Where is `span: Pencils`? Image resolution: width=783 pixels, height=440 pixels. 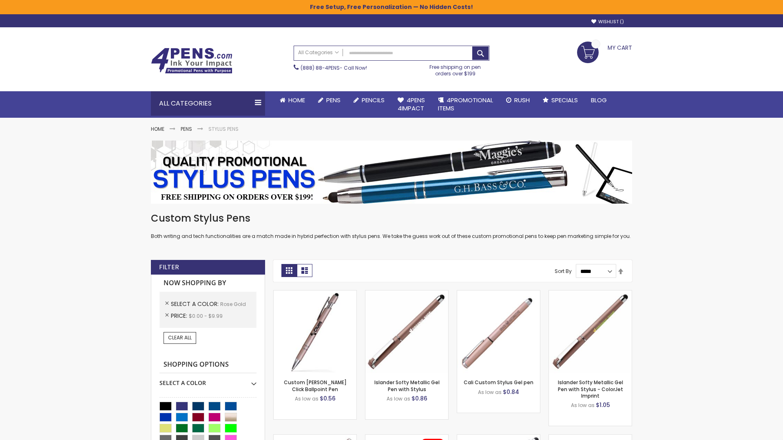 span: Pencils is located at coordinates (373, 100).